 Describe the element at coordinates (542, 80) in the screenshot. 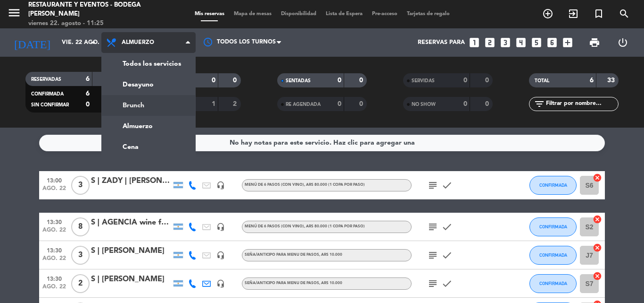

I see `span: TOTAL` at that location.